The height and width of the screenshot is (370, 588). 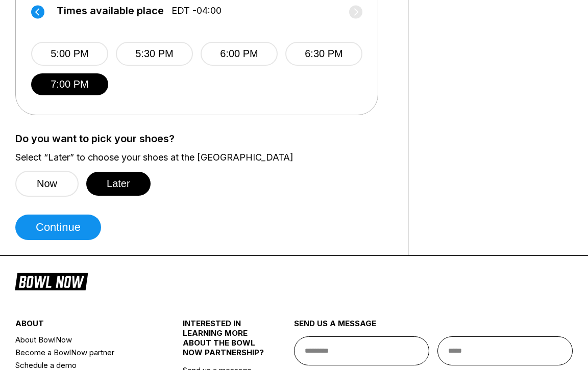 What do you see at coordinates (203, 139) in the screenshot?
I see `label: Do you want to pick your shoes?` at bounding box center [203, 139].